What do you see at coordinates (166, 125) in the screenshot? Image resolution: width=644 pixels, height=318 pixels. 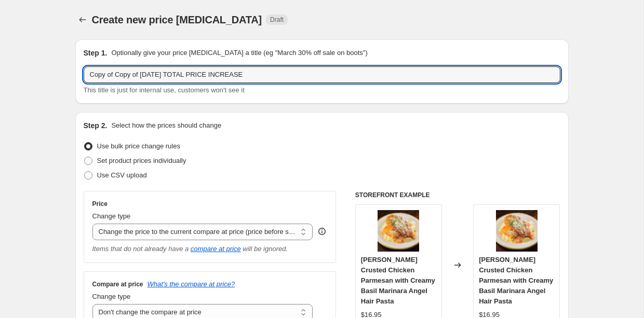 I see `p: Select how the prices should change` at bounding box center [166, 125].